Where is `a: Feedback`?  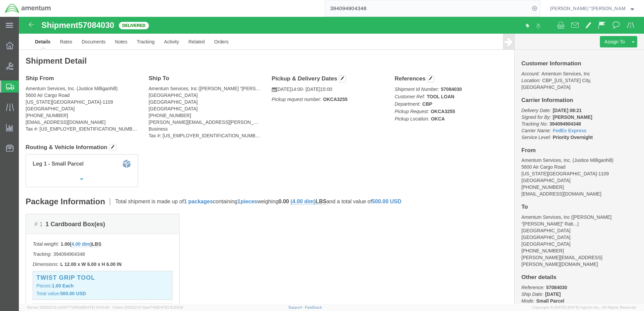
a: Feedback is located at coordinates (313, 308).